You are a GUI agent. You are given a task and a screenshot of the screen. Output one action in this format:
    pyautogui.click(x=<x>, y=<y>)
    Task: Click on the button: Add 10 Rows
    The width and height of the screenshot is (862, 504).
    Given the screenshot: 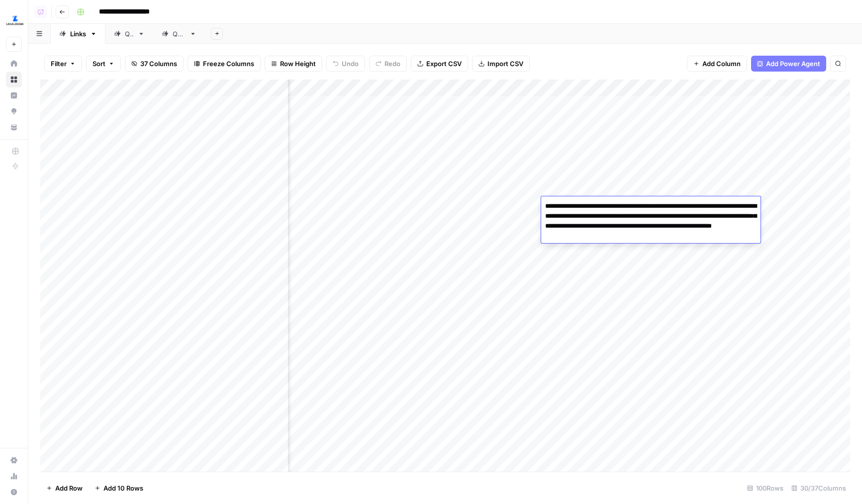 What is the action you would take?
    pyautogui.click(x=119, y=489)
    